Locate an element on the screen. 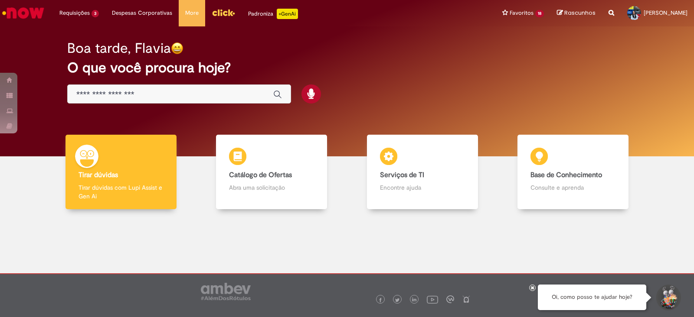 Image resolution: width=694 pixels, height=317 pixels. b: Tirar dúvidas is located at coordinates (98, 175).